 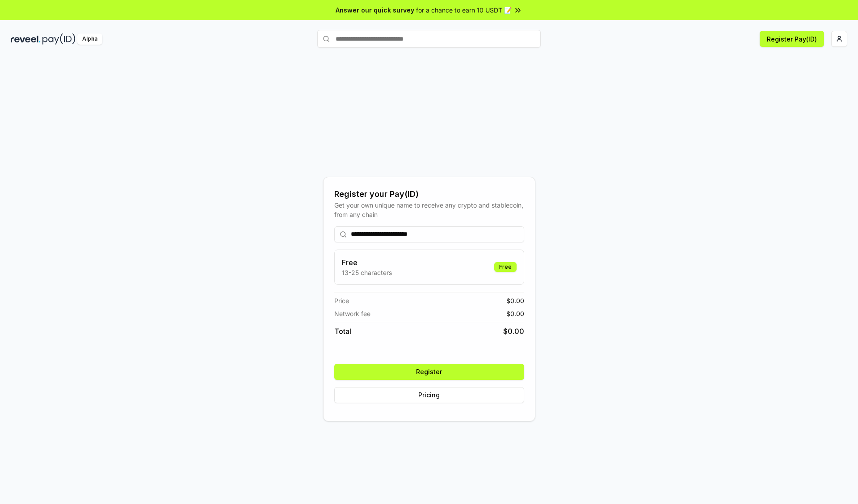 I want to click on span: Total, so click(x=343, y=331).